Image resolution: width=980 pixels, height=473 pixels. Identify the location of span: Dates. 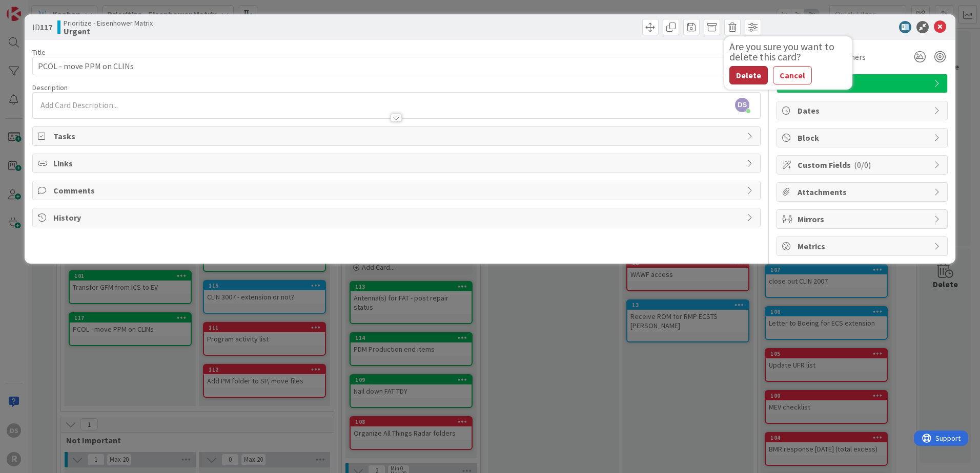
(863, 111).